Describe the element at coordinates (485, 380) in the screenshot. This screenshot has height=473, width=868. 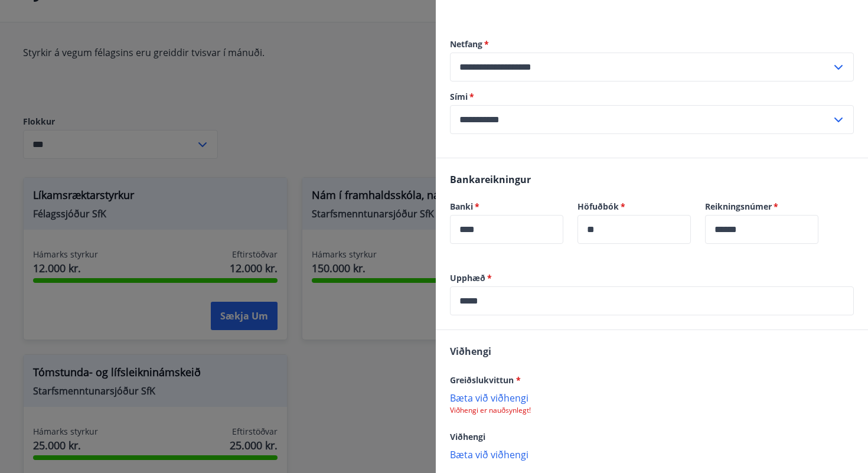
I see `span: Greiðslukvittun` at that location.